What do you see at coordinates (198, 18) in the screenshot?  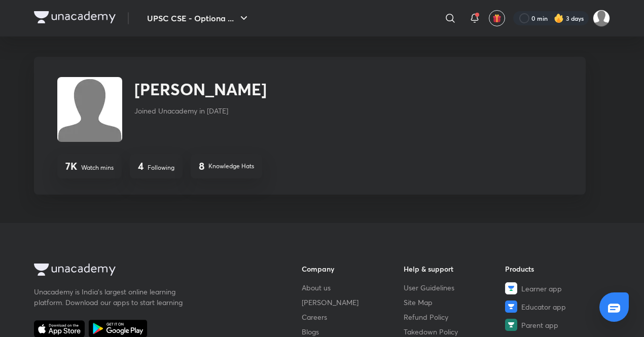 I see `button: UPSC CSE - Optiona ...` at bounding box center [198, 18].